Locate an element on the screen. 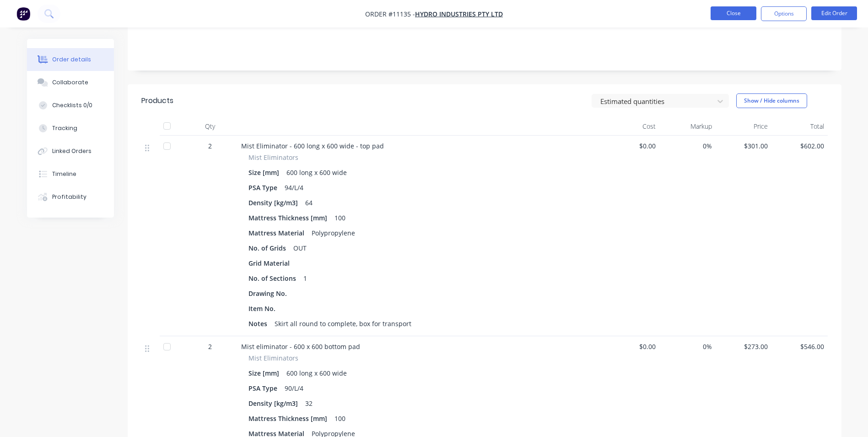 This screenshot has width=868, height=437. div: Grid Material is located at coordinates (271, 263).